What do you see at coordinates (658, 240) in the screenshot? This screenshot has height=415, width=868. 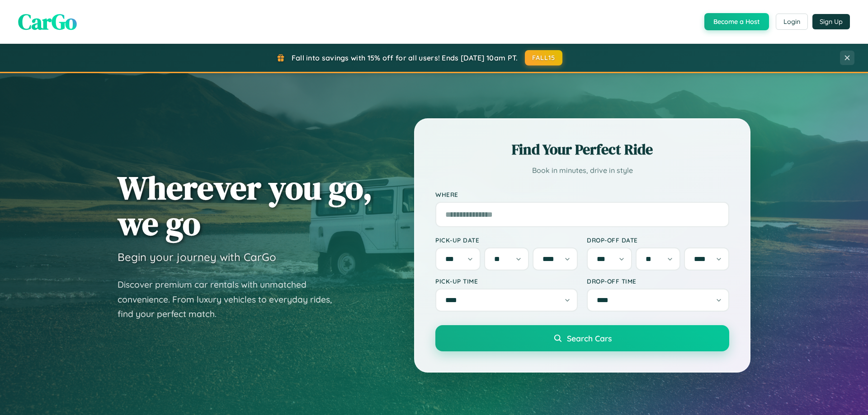 I see `label: Drop-off Date` at bounding box center [658, 240].